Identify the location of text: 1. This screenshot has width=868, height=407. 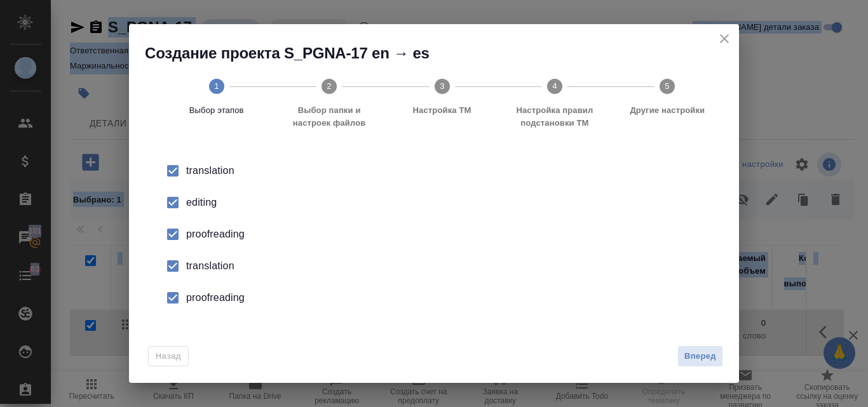
(216, 86).